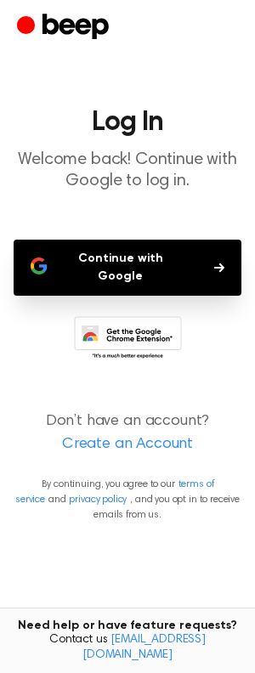 Image resolution: width=255 pixels, height=673 pixels. What do you see at coordinates (127, 171) in the screenshot?
I see `p: Welcome back! Continue with Google to log in.` at bounding box center [127, 171].